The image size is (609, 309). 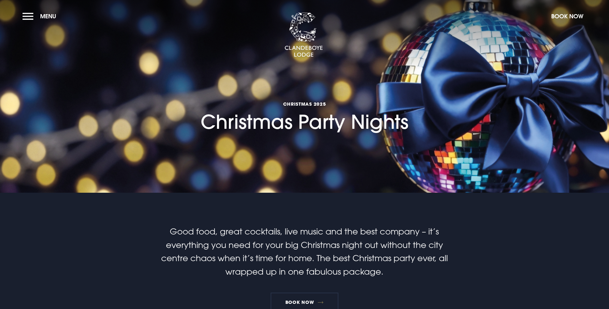 I want to click on span: Christmas 2025, so click(x=305, y=104).